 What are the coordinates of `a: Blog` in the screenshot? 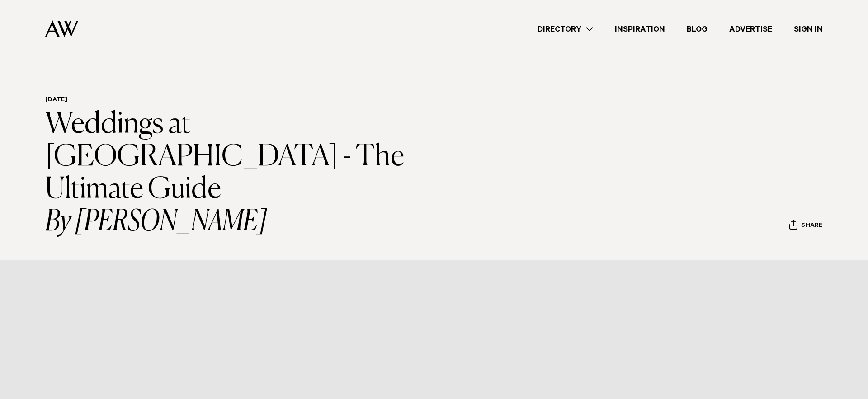 It's located at (697, 29).